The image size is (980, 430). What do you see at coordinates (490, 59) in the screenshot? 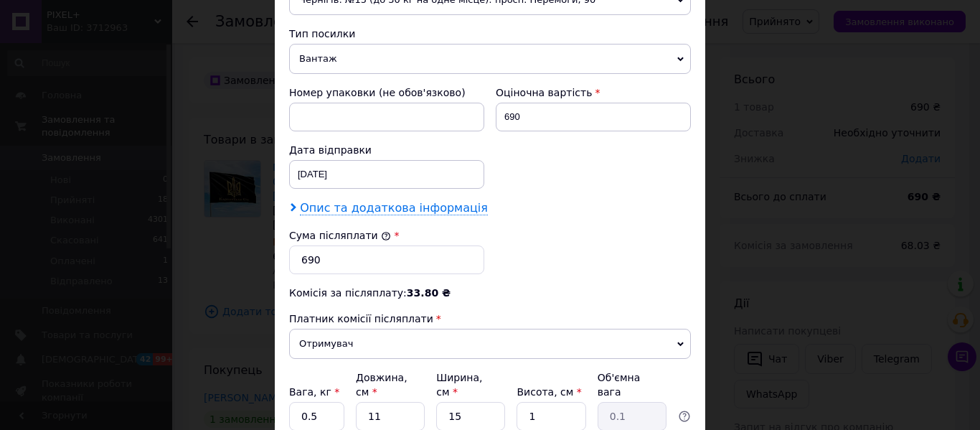
I see `span: Вантаж` at bounding box center [490, 59].